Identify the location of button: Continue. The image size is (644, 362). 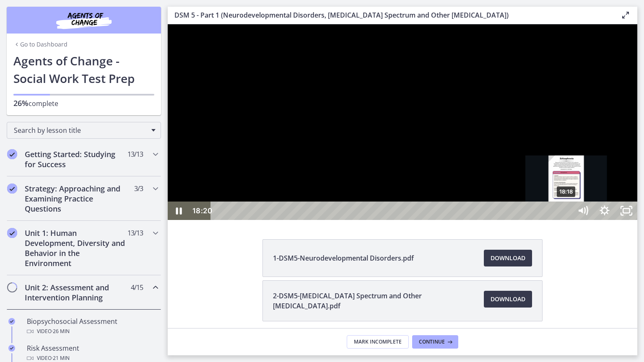
(435, 342).